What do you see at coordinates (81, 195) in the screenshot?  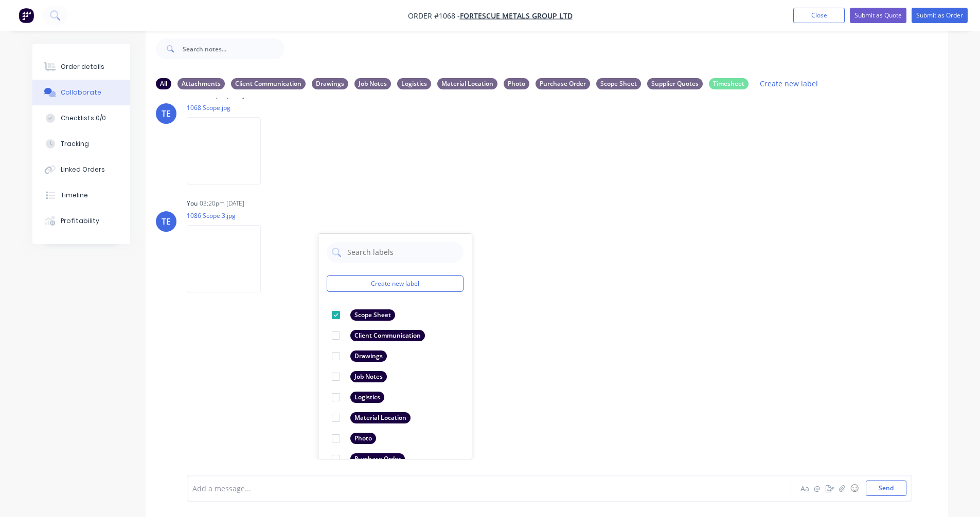 I see `button: Timeline` at bounding box center [81, 195].